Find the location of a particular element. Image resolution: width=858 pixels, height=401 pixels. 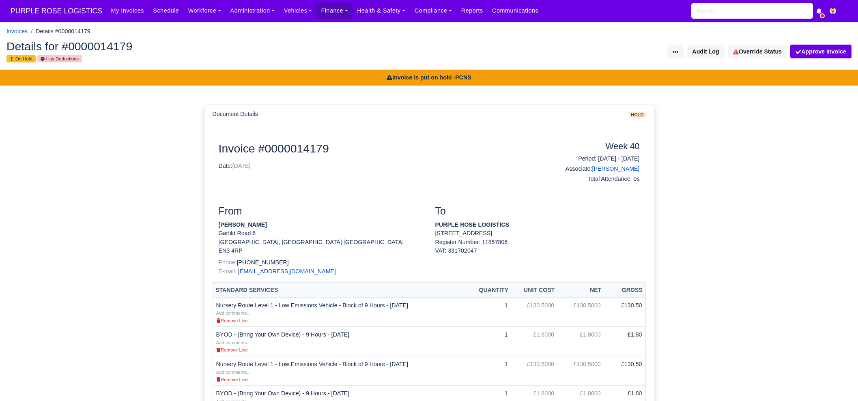

a: Schedule is located at coordinates (166, 11).